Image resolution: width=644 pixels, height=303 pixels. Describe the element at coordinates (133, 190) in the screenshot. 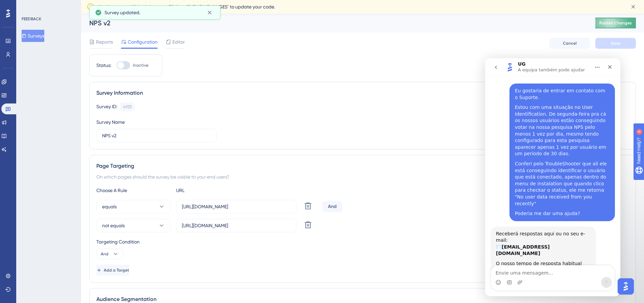

I see `div: Choose A Rule` at that location.